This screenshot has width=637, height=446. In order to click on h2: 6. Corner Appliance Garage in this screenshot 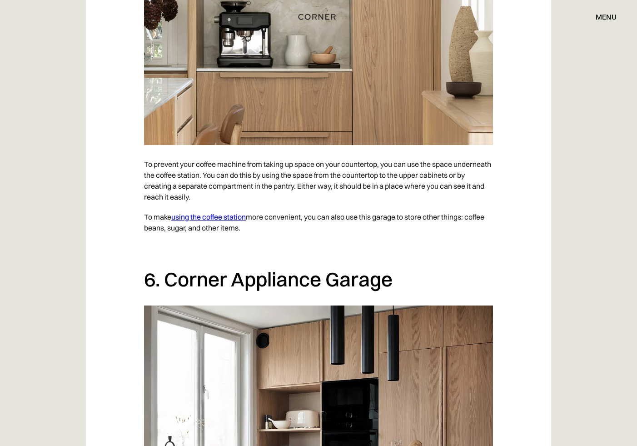, I will do `click(318, 279)`.